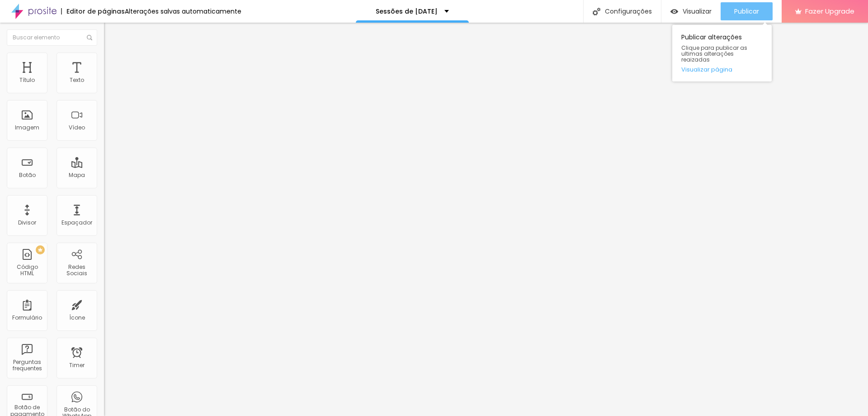 The height and width of the screenshot is (416, 868). I want to click on div: Publicar alterações, so click(722, 53).